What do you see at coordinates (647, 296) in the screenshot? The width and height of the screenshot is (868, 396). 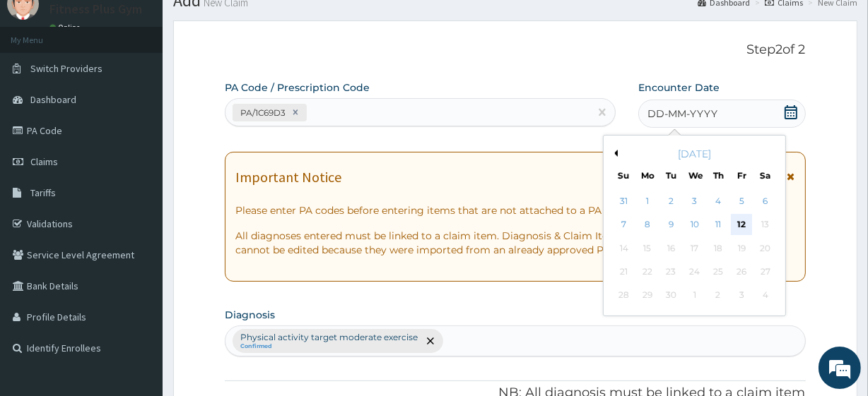 I see `div: Not available Monday, September 29th, 2025` at bounding box center [647, 296].